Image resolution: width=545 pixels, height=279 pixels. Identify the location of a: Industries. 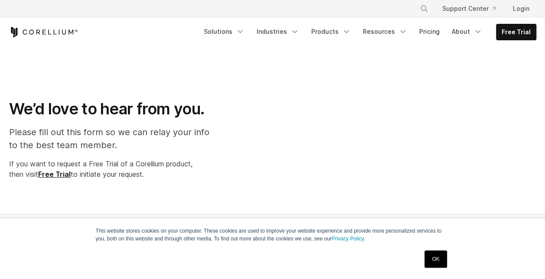
(278, 32).